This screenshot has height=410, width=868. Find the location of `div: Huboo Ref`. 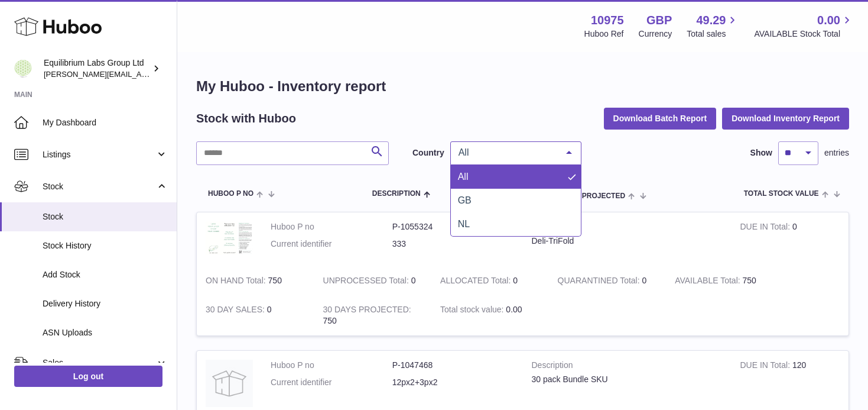

div: Huboo Ref is located at coordinates (604, 34).